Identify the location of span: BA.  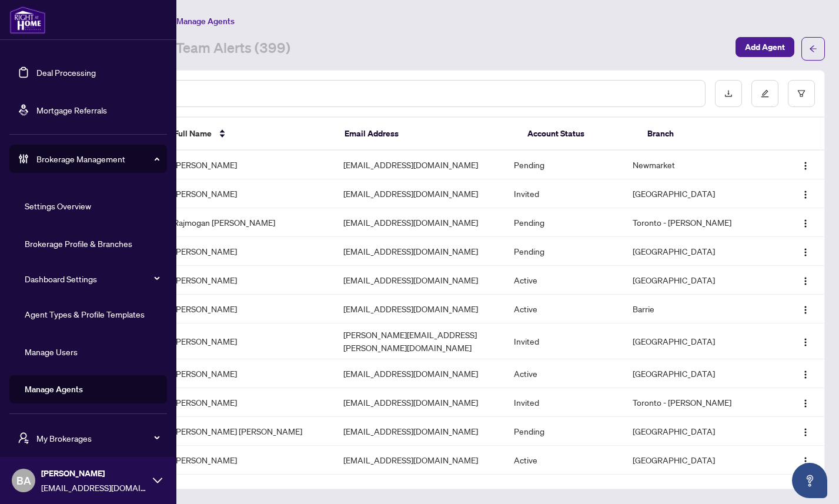
(23, 480).